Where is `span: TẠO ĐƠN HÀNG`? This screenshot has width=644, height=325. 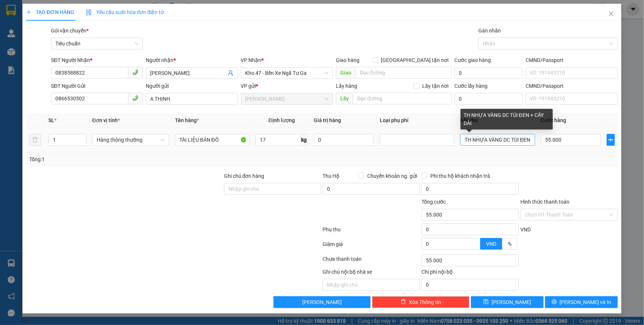
span: TẠO ĐƠN HÀNG is located at coordinates (50, 12).